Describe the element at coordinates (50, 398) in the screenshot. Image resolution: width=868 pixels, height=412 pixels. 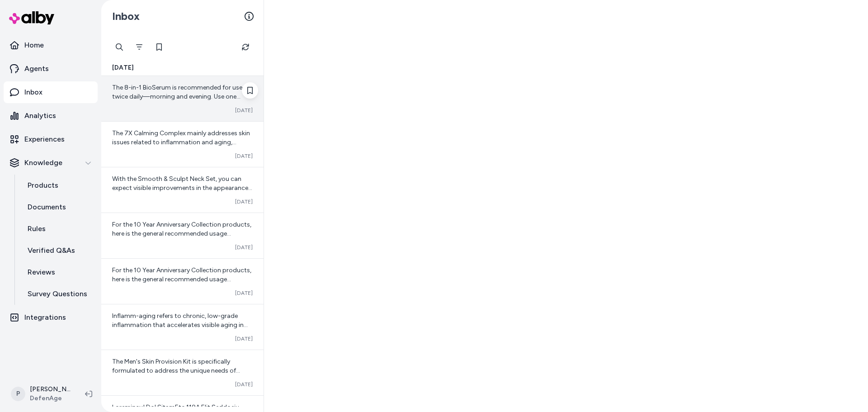
I see `span: DefenAge` at that location.